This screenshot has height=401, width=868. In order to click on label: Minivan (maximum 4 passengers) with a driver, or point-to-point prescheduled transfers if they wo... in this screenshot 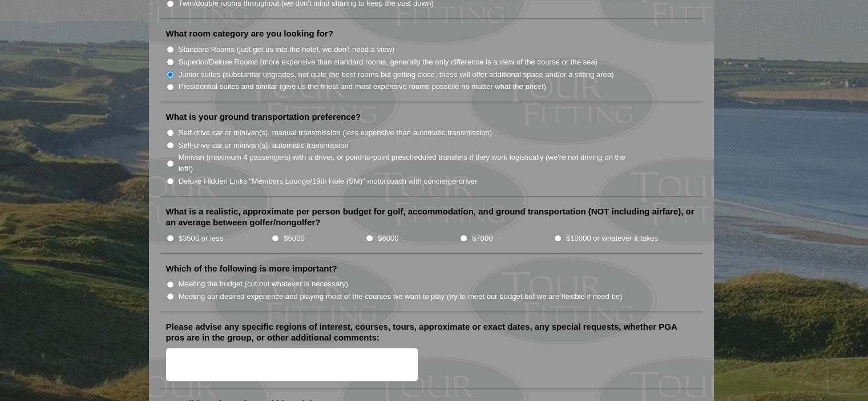, I will do `click(408, 162)`.